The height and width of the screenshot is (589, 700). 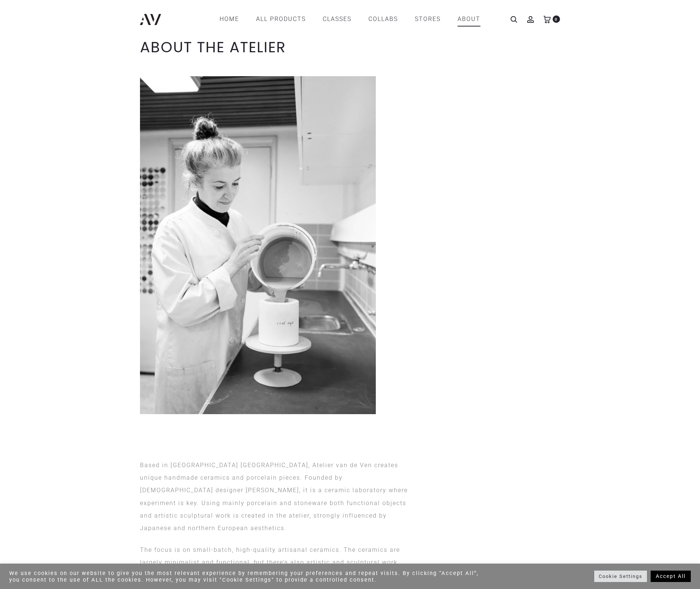 What do you see at coordinates (383, 19) in the screenshot?
I see `a: COLLABS` at bounding box center [383, 19].